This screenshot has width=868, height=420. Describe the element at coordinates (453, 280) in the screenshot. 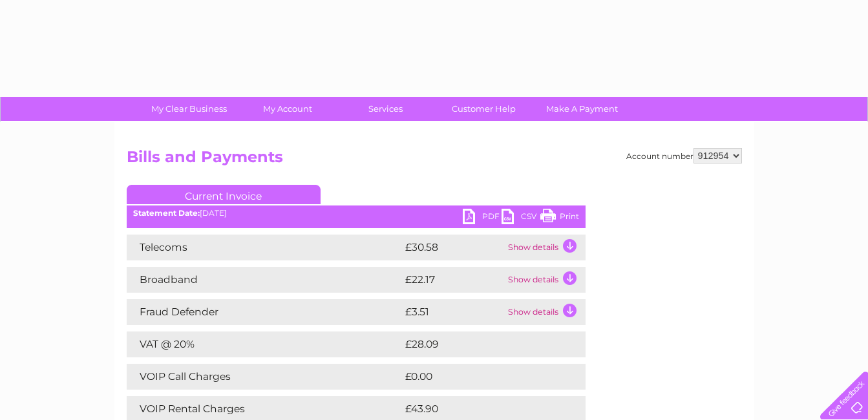

I see `td: £22.17` at that location.